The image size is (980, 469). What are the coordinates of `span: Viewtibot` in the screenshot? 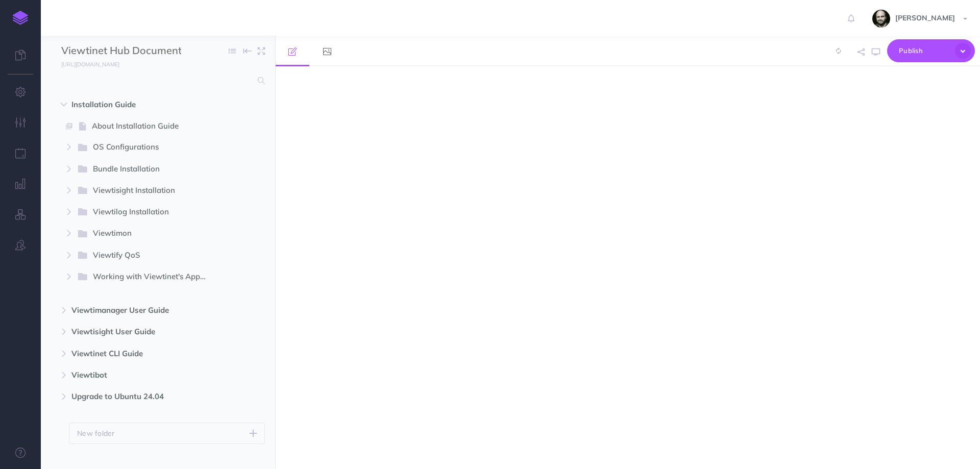 It's located at (136, 375).